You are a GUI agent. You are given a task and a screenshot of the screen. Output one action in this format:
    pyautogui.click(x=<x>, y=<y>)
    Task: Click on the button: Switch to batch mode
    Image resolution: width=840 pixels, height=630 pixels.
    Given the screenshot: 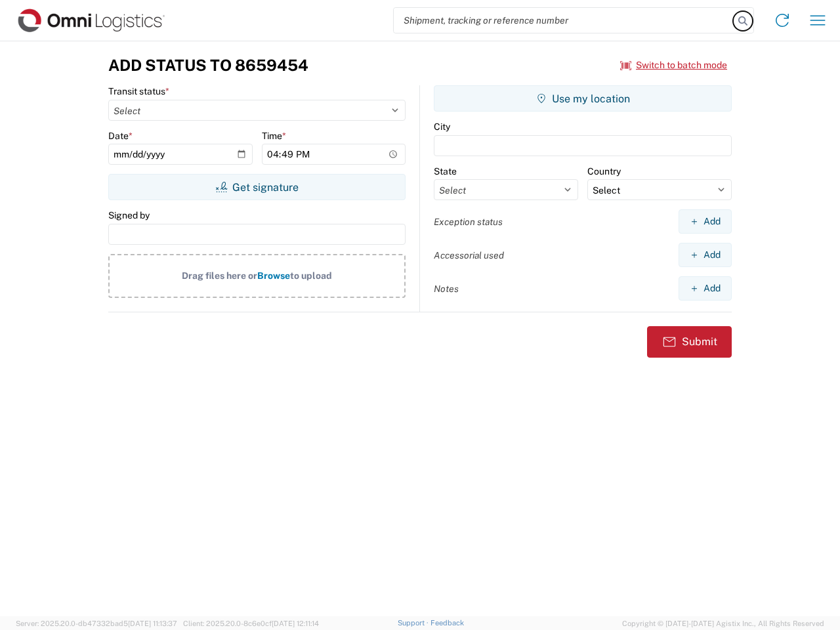 What is the action you would take?
    pyautogui.click(x=673, y=65)
    